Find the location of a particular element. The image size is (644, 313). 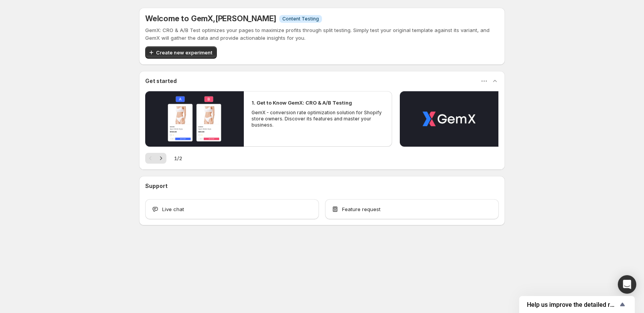

span: Create new experiment is located at coordinates (184, 52).